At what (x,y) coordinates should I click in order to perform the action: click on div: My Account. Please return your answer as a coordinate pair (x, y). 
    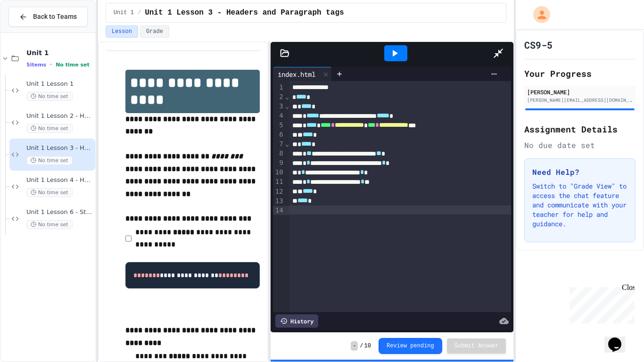
    Looking at the image, I should click on (538, 15).